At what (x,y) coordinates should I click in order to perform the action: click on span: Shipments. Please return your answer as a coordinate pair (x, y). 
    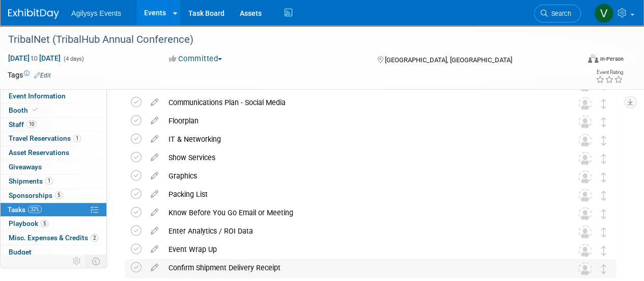
    Looking at the image, I should click on (31, 181).